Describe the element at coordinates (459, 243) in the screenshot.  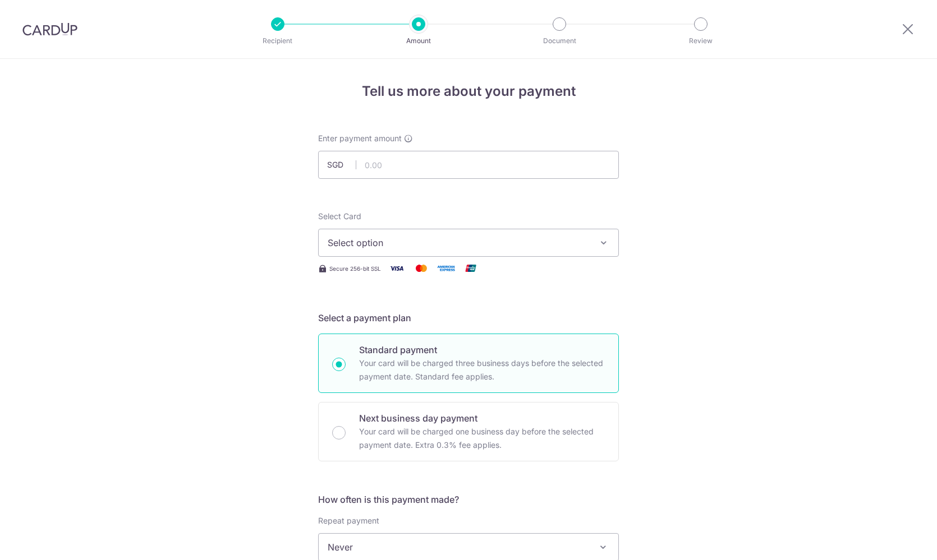
I see `span: Select option` at that location.